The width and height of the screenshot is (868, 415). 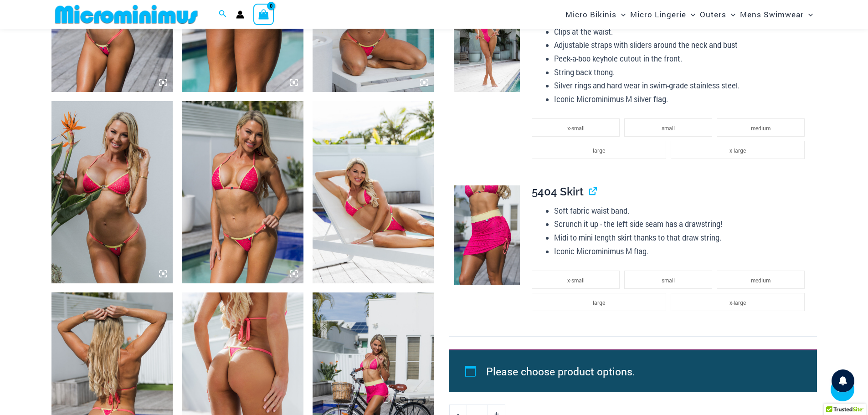 What do you see at coordinates (714, 14) in the screenshot?
I see `span: Outers` at bounding box center [714, 14].